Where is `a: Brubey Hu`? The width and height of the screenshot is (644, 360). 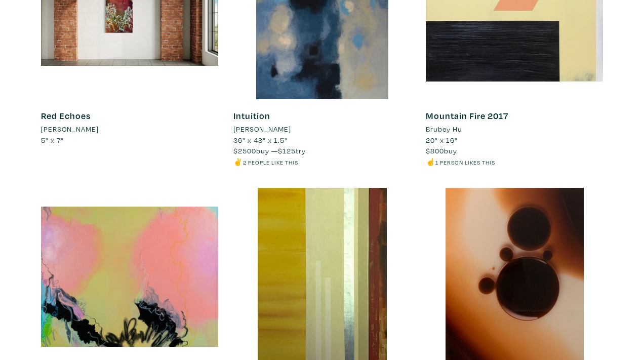
a: Brubey Hu is located at coordinates (515, 129).